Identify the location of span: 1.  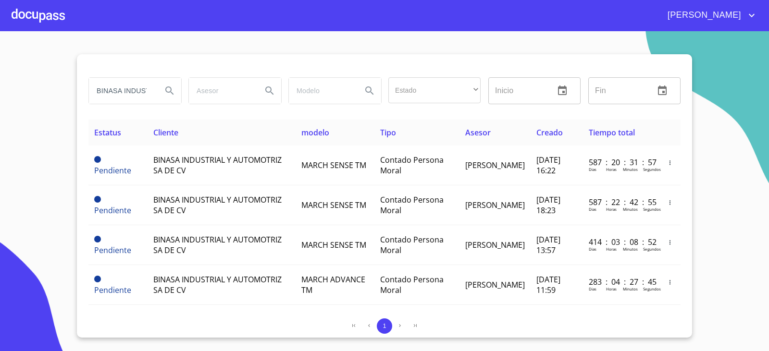
(384, 326).